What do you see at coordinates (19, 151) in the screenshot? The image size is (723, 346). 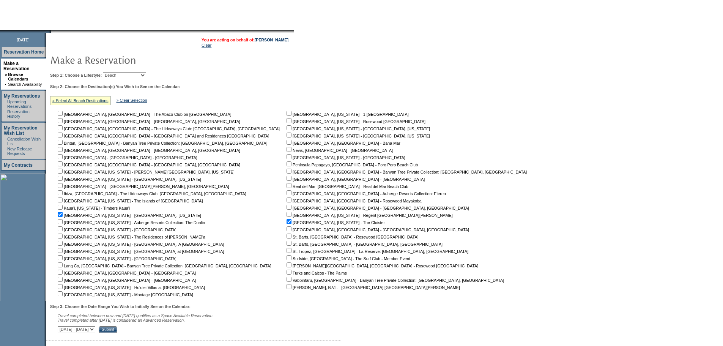 I see `a: New Release Requests` at bounding box center [19, 151].